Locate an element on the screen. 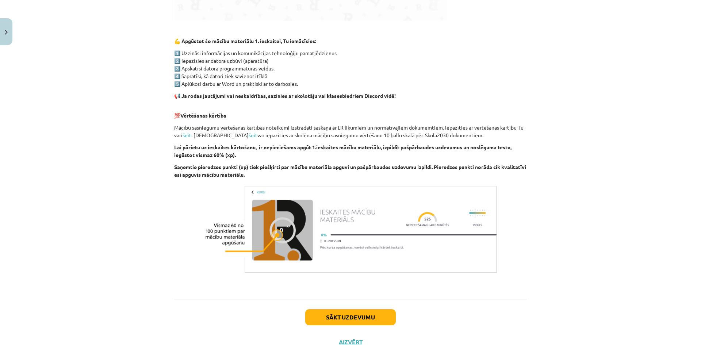 This screenshot has width=701, height=345. p: Mācību sasniegumu vērtēšanas kārtības noteikumi izstrādāti saskaņā ar LR likumiem un normatīvajie... is located at coordinates (351, 131).